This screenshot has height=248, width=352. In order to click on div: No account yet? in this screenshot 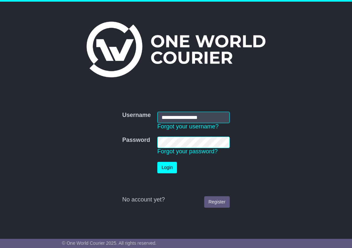, I will do `click(176, 200)`.